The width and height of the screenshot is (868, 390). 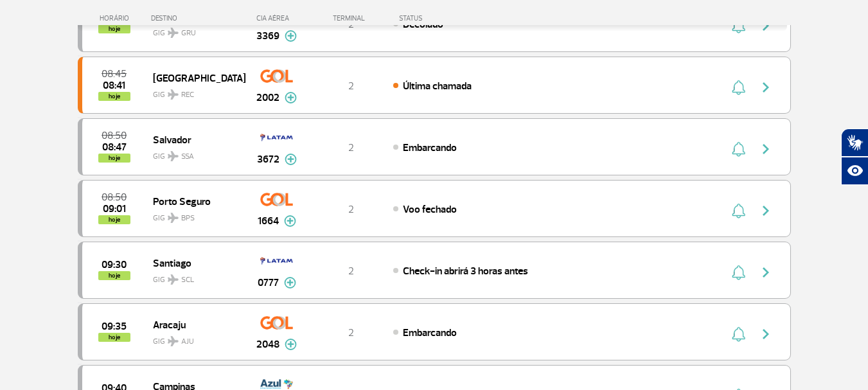 What do you see at coordinates (194, 325) in the screenshot?
I see `span: Aracaju` at bounding box center [194, 325].